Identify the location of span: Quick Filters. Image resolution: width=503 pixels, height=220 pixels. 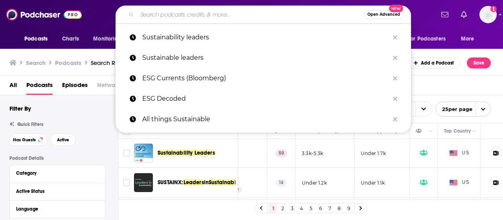
(30, 124).